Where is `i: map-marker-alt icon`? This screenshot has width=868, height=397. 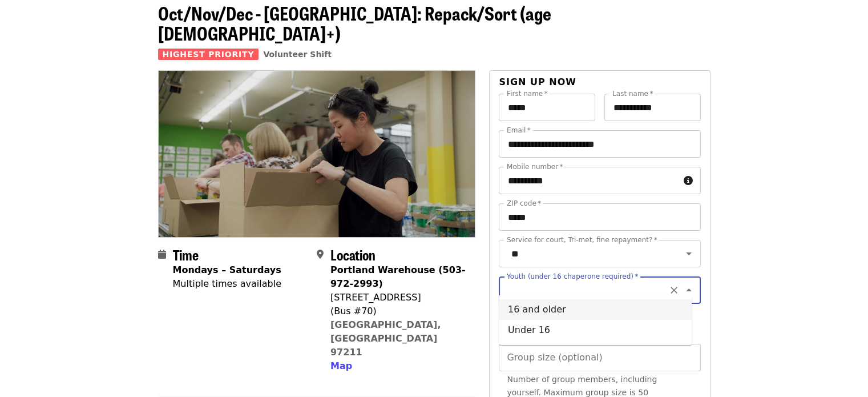 i: map-marker-alt icon is located at coordinates (320, 254).